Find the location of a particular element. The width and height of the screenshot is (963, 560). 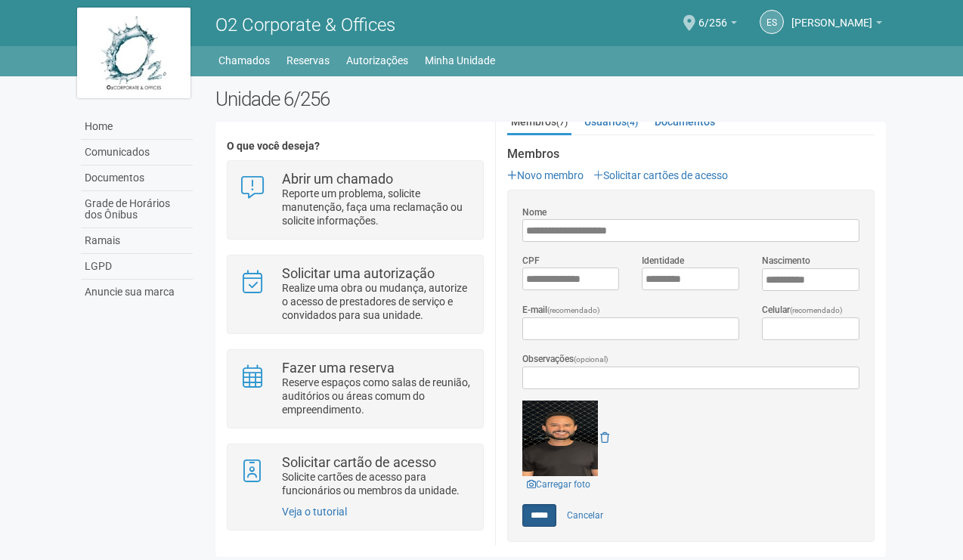

strong: Solicitar uma autorização is located at coordinates (358, 273).